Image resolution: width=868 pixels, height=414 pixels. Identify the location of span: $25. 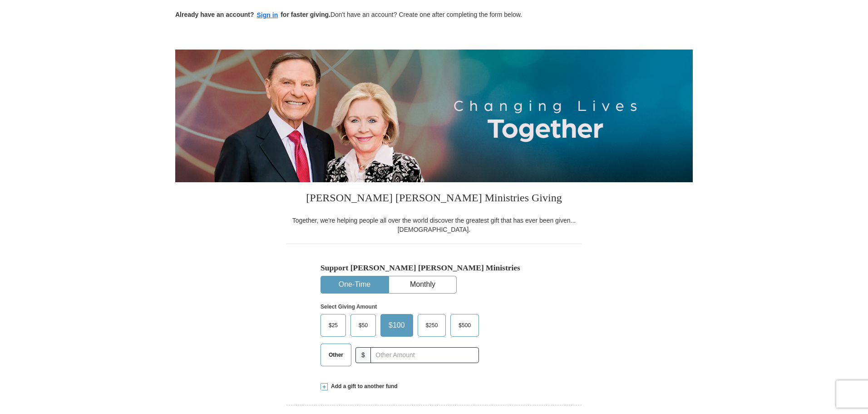
(334, 325).